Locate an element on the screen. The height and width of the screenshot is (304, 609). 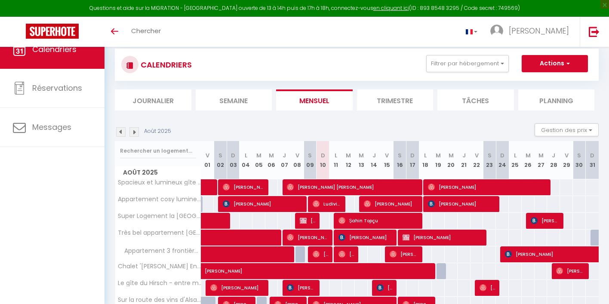
button: Gestion des prix is located at coordinates (567, 130).